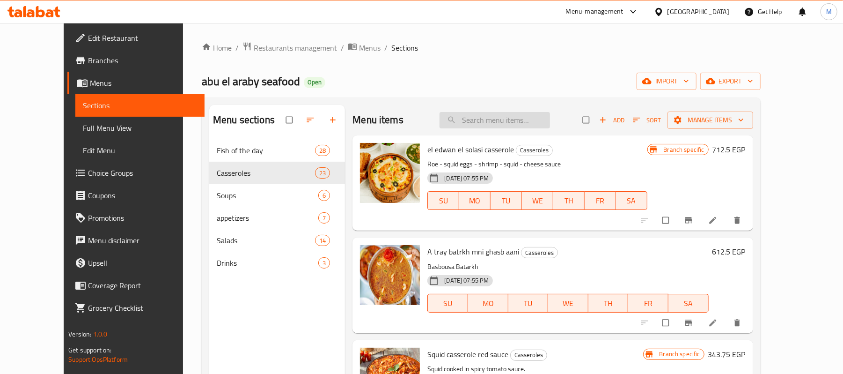 Image resolution: width=843 pixels, height=374 pixels. What do you see at coordinates (277, 218) in the screenshot?
I see `div: appetizers7` at bounding box center [277, 218].